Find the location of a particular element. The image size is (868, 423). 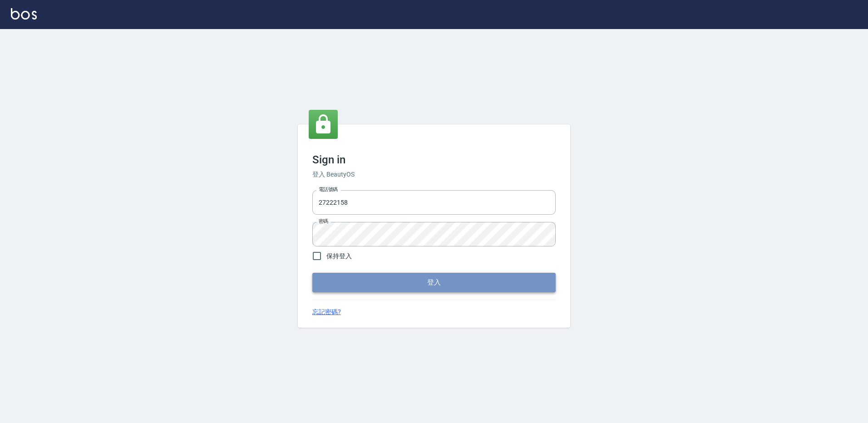

button: 登入 is located at coordinates (434, 282).